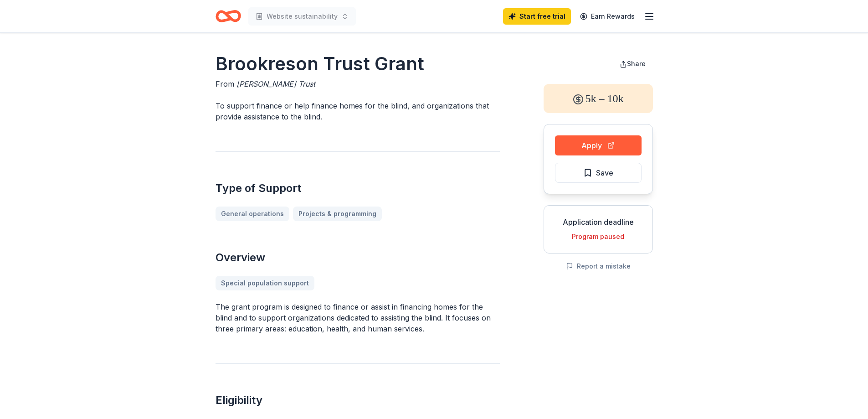  I want to click on div: From, so click(358, 84).